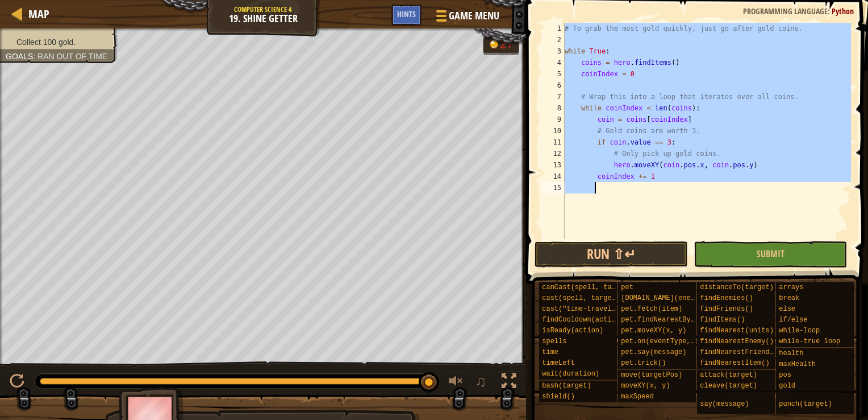 The width and height of the screenshot is (868, 420). What do you see at coordinates (554, 142) in the screenshot?
I see `div: 11` at bounding box center [554, 142].